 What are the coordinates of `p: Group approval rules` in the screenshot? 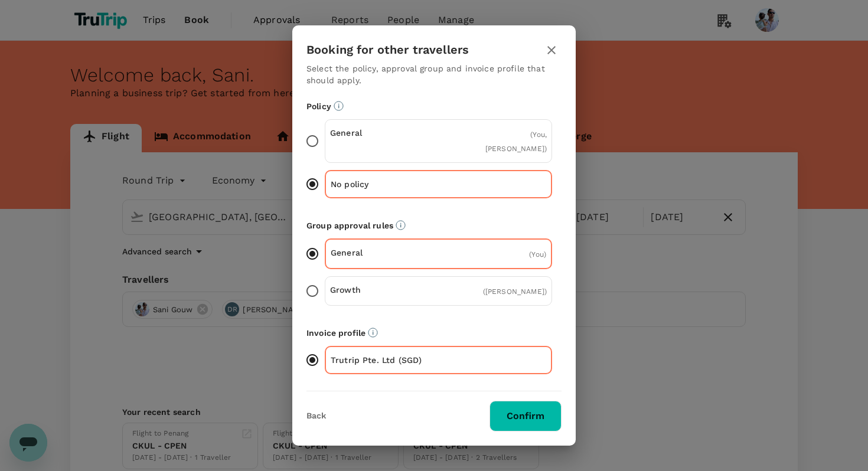 It's located at (434, 226).